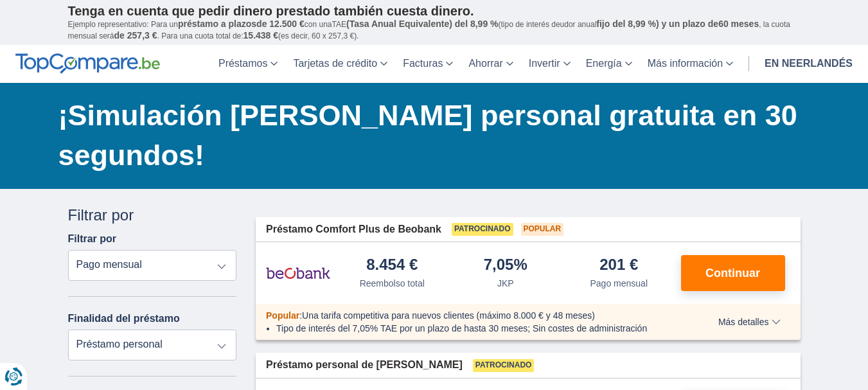  Describe the element at coordinates (200, 36) in the screenshot. I see `font: . Para una cuota total de:` at that location.